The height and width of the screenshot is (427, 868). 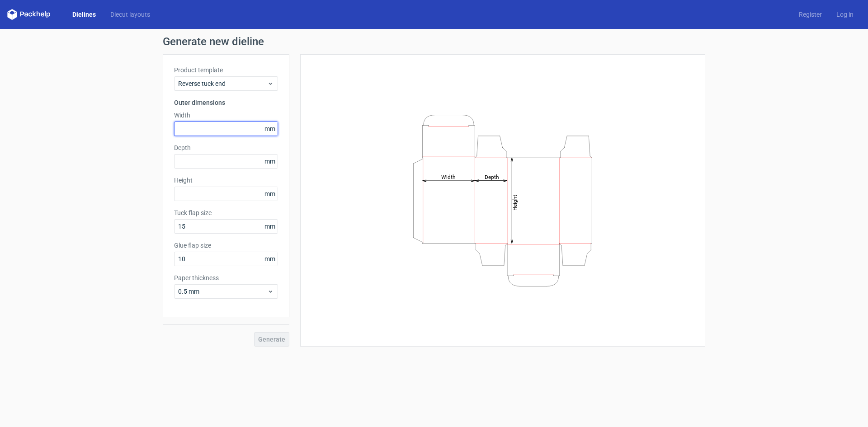 What do you see at coordinates (810, 14) in the screenshot?
I see `a: Register` at bounding box center [810, 14].